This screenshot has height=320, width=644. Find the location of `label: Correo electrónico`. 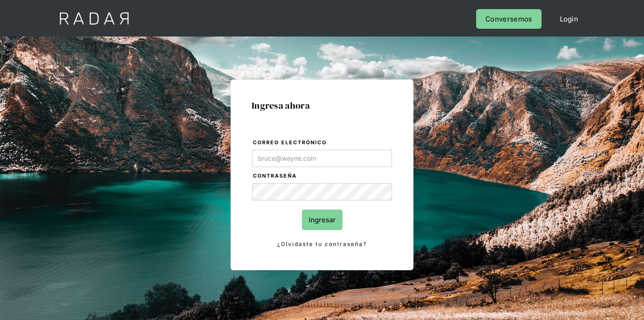

label: Correo electrónico is located at coordinates (322, 143).